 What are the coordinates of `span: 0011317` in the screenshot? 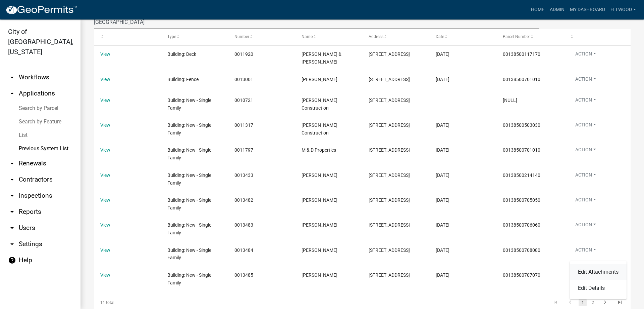 It's located at (244, 125).